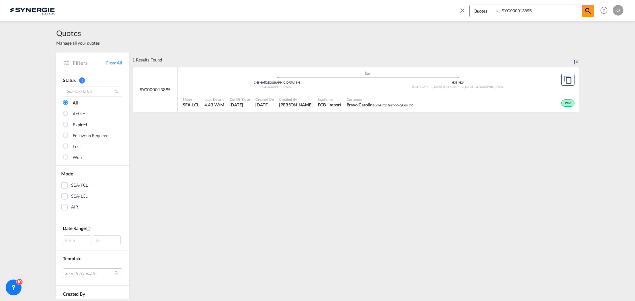 The height and width of the screenshot is (301, 635). What do you see at coordinates (114, 63) in the screenshot?
I see `a: Clear All` at bounding box center [114, 63].